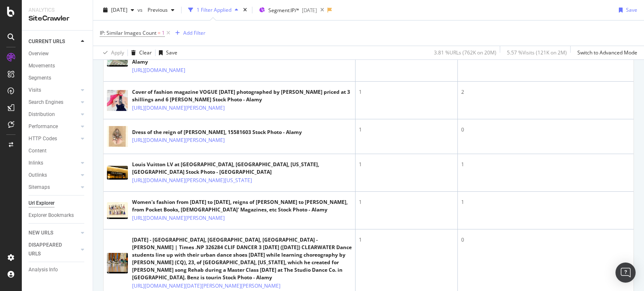  What do you see at coordinates (53, 114) in the screenshot?
I see `a: Distribution` at bounding box center [53, 114].